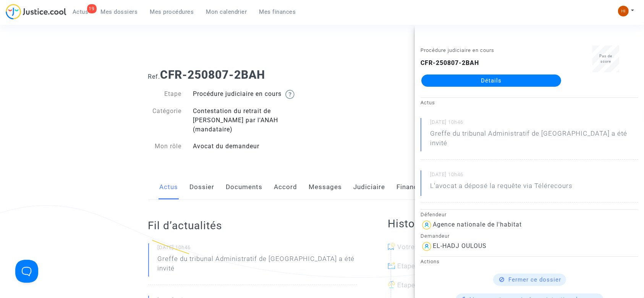 This screenshot has height=298, width=644. What do you see at coordinates (460, 246) in the screenshot?
I see `div: EL-HADJ OULOUS` at bounding box center [460, 246].